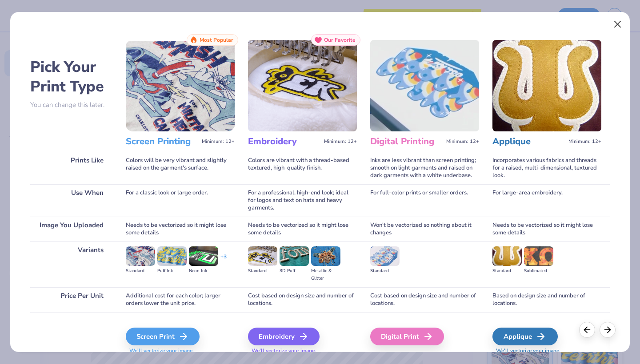 The image size is (640, 364). Describe the element at coordinates (618, 25) in the screenshot. I see `button: Close` at that location.